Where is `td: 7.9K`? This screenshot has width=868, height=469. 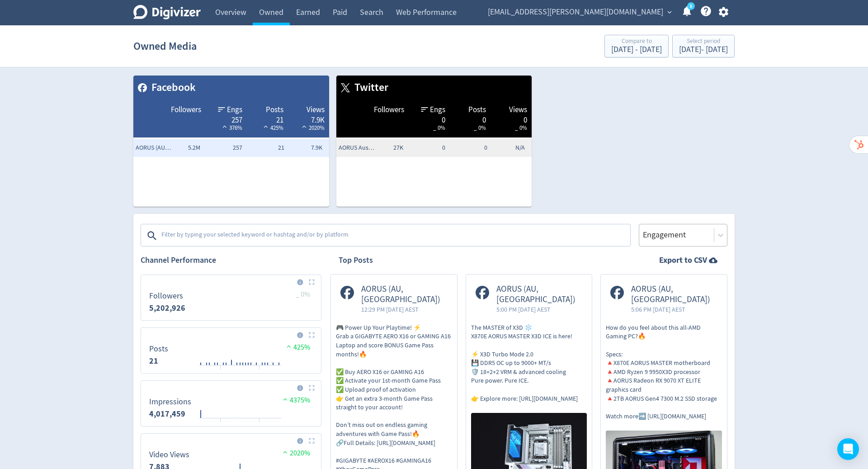 td: 7.9K is located at coordinates (308, 148).